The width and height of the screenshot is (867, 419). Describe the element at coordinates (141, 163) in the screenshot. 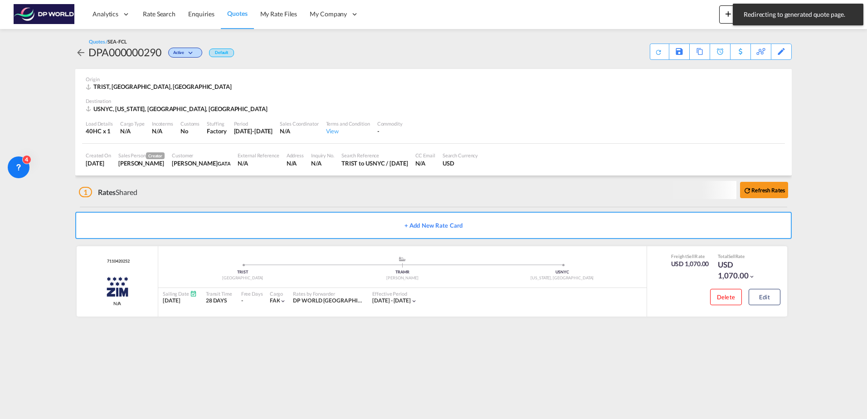

I see `div: Courtney Hebert` at that location.